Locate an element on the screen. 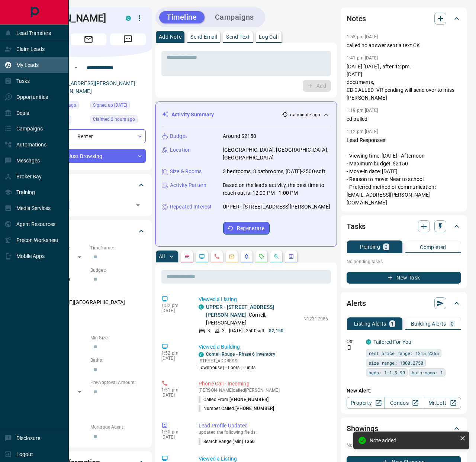 This screenshot has height=462, width=476. p: Mortgage Agent: is located at coordinates (118, 427).